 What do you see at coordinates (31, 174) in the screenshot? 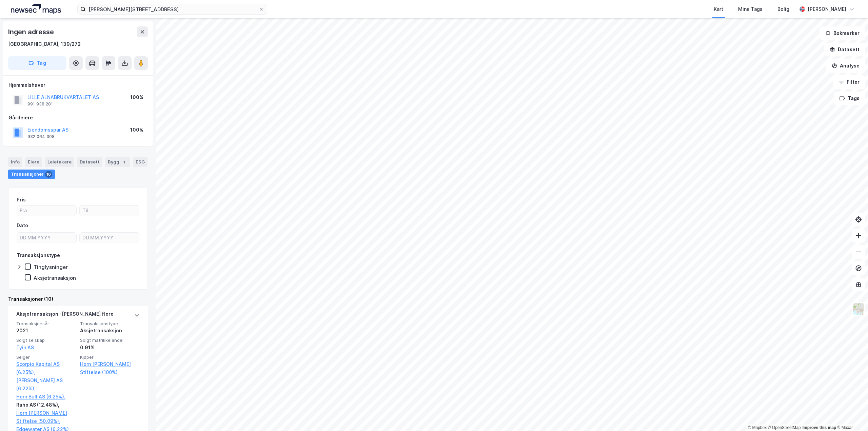
I see `div: Transaksjoner` at bounding box center [31, 174].